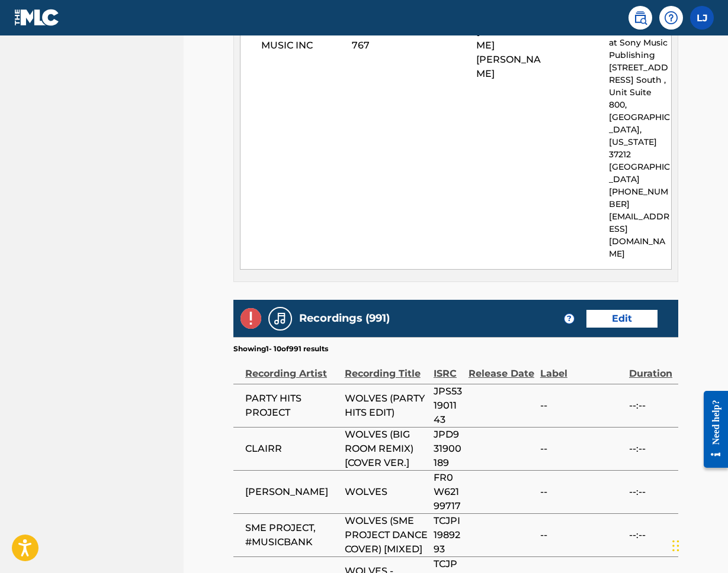 Image resolution: width=728 pixels, height=573 pixels. I want to click on span: JPS531901143, so click(447, 406).